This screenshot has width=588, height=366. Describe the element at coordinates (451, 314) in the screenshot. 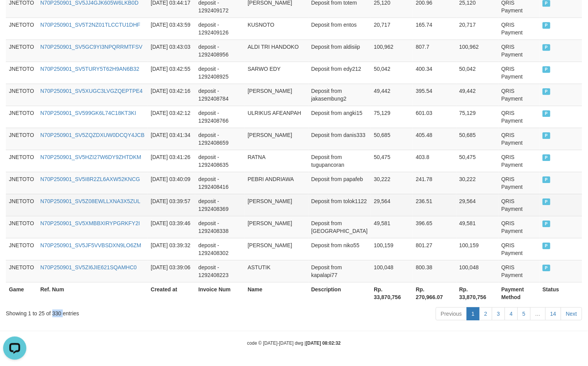

I see `a: Previous` at that location.